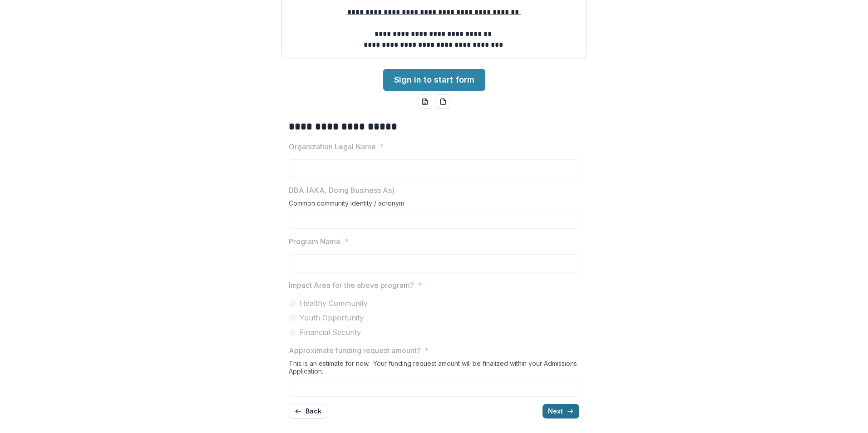 Image resolution: width=868 pixels, height=433 pixels. Describe the element at coordinates (332, 147) in the screenshot. I see `p: Organization Legal Name` at that location.